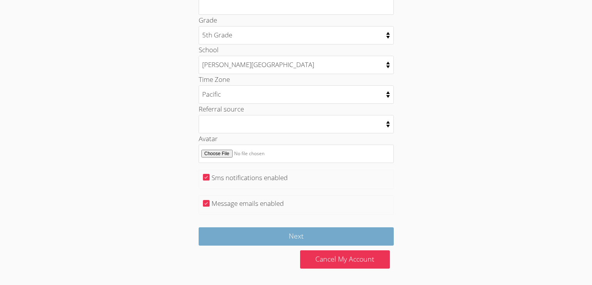  I want to click on label: Avatar, so click(208, 139).